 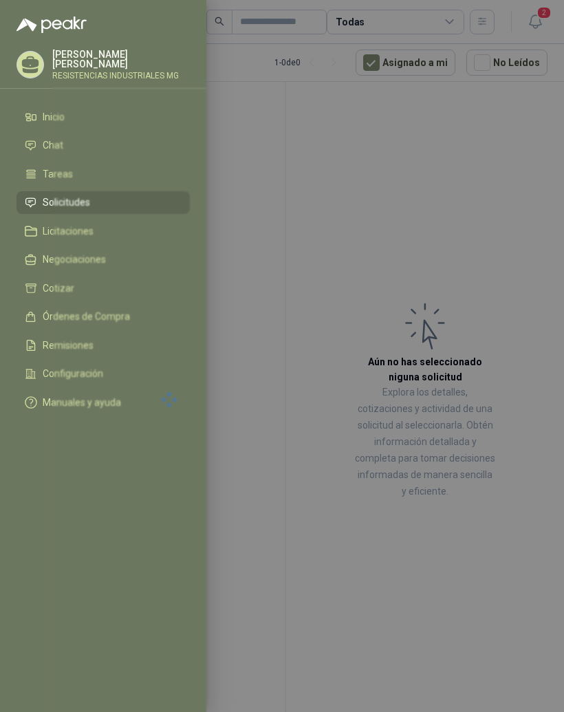 I want to click on a: Negociaciones, so click(x=103, y=260).